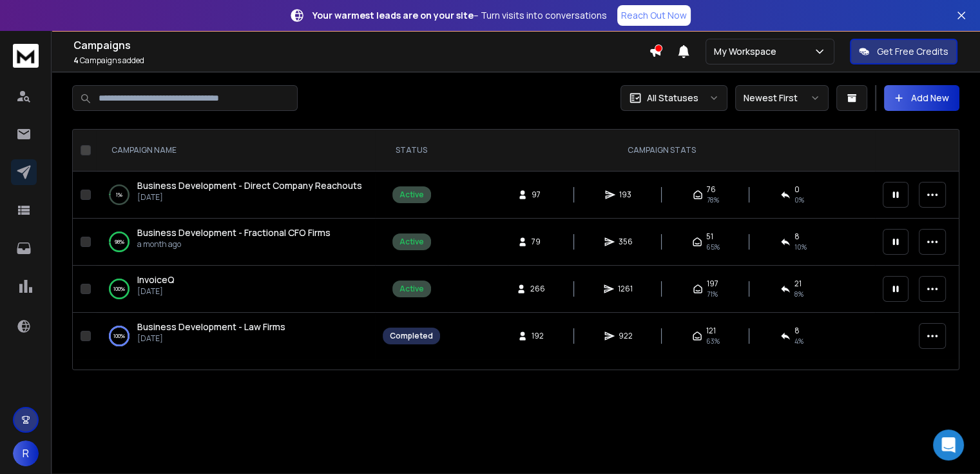 This screenshot has width=980, height=474. What do you see at coordinates (949, 444) in the screenshot?
I see `div: Open Intercom Messenger` at bounding box center [949, 444].